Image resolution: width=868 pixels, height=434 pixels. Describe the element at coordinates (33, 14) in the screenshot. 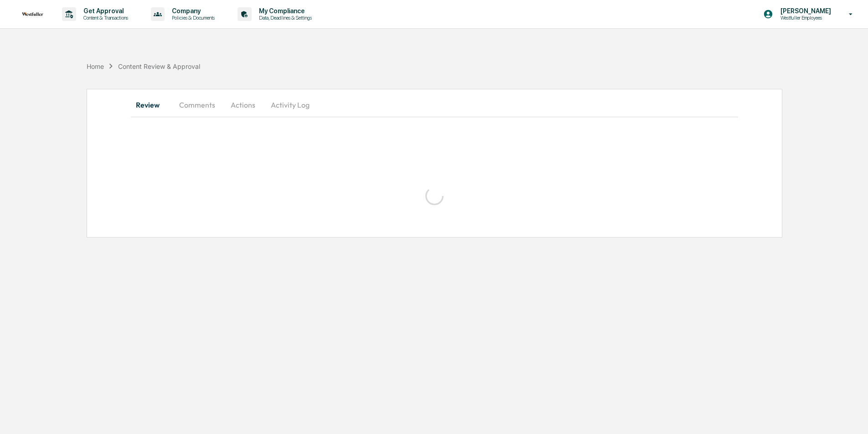

I see `img: logo` at that location.